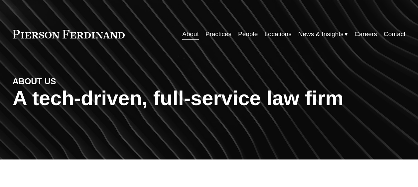 The height and width of the screenshot is (187, 418). I want to click on a: About, so click(190, 34).